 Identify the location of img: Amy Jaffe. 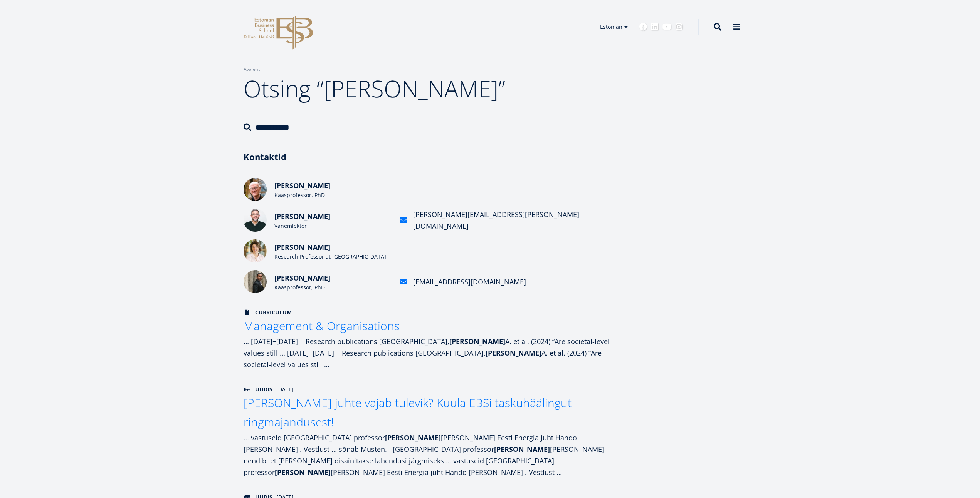
(255, 251).